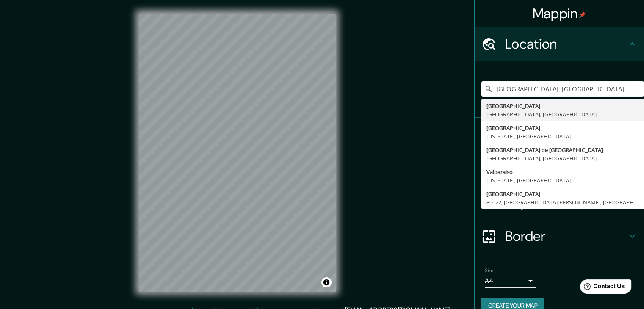  Describe the element at coordinates (237, 152) in the screenshot. I see `canvas: Map` at that location.